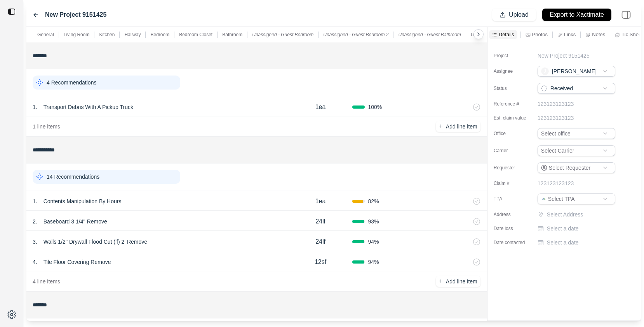  What do you see at coordinates (513, 104) in the screenshot?
I see `label: Reference #` at bounding box center [513, 104].